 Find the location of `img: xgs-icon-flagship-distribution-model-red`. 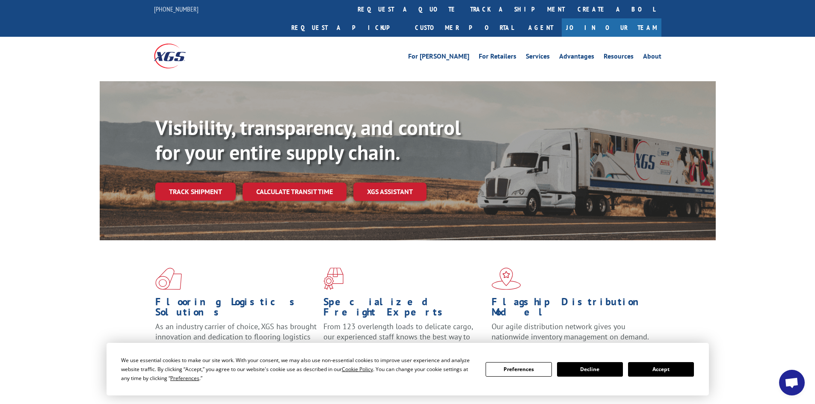

img: xgs-icon-flagship-distribution-model-red is located at coordinates (506, 279).